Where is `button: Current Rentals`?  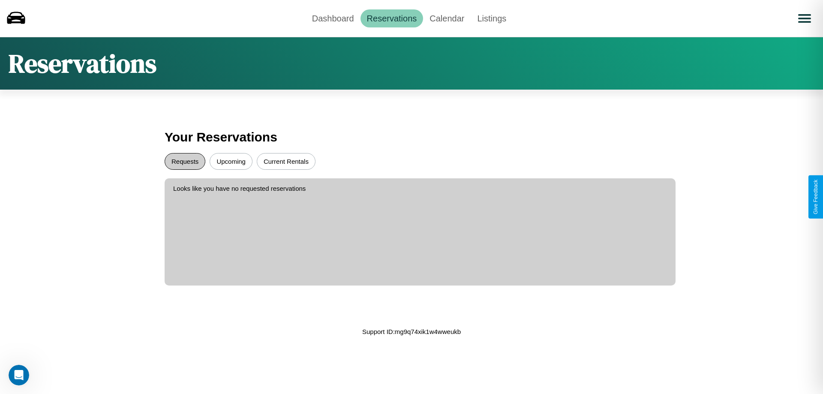 button: Current Rentals is located at coordinates (286, 161).